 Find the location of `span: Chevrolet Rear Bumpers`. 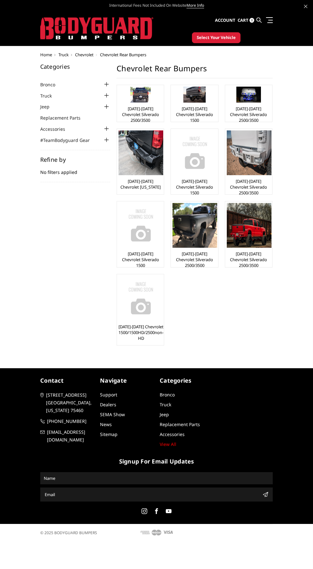

span: Chevrolet Rear Bumpers is located at coordinates (123, 55).